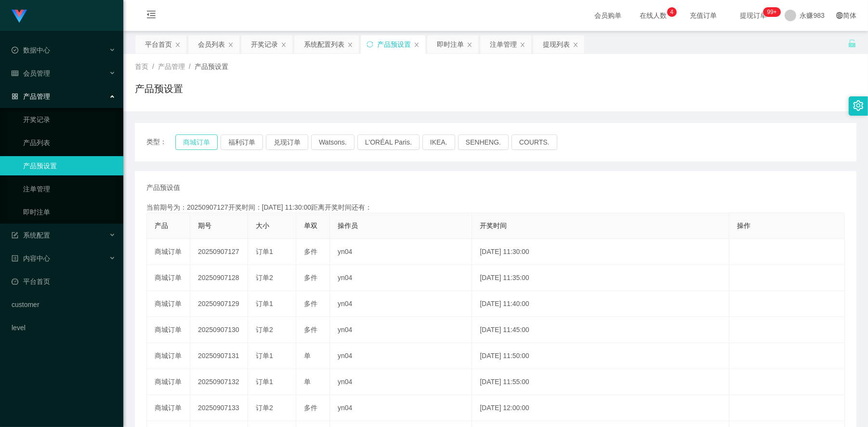  What do you see at coordinates (69, 166) in the screenshot?
I see `a: 产品预设置` at bounding box center [69, 166].